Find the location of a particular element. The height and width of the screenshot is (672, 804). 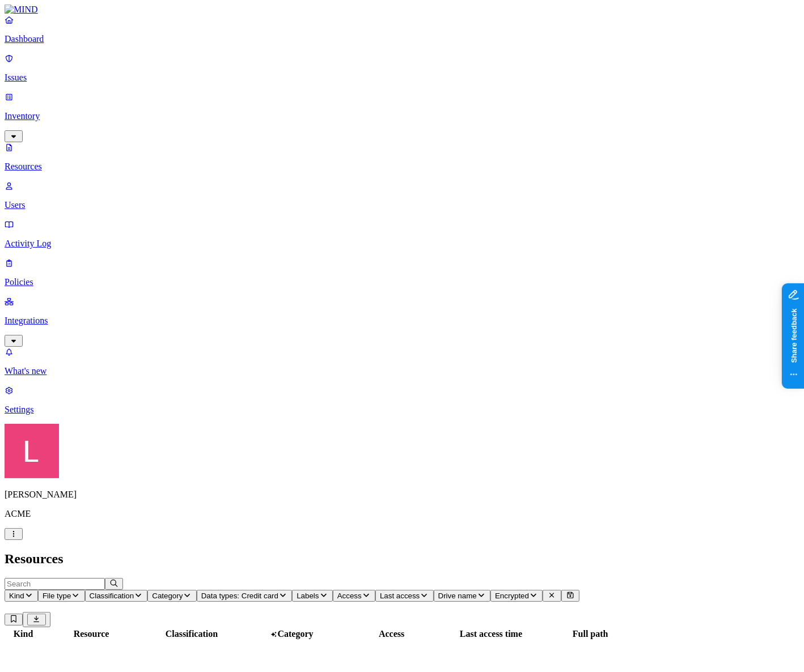

p: Policies is located at coordinates (402, 282).